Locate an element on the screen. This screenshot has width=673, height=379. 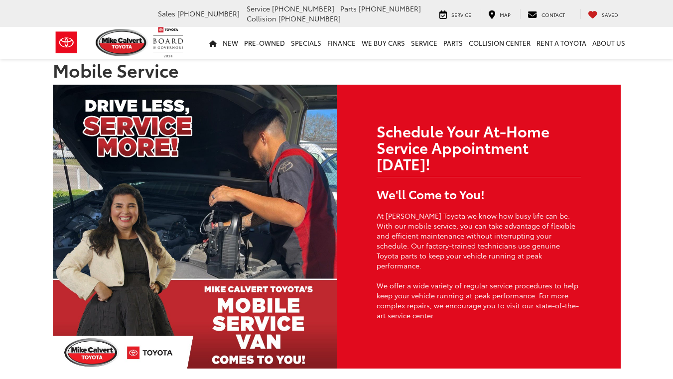
a: Specials is located at coordinates (306, 43).